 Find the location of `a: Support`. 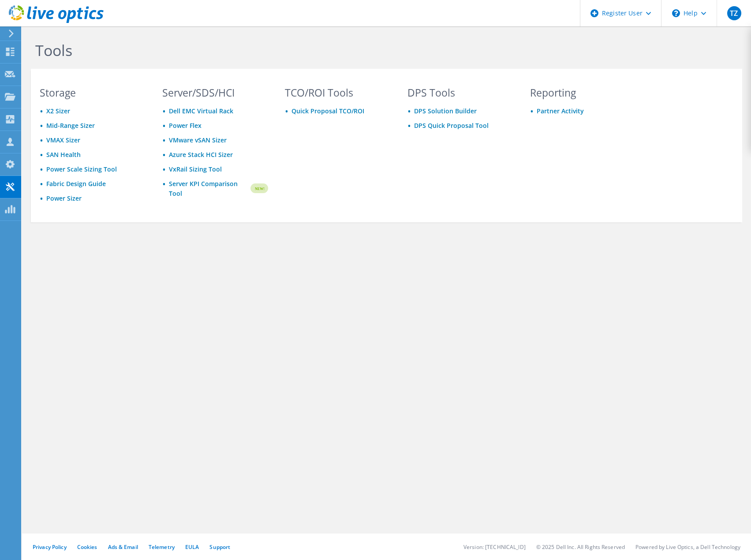

a: Support is located at coordinates (220, 547).